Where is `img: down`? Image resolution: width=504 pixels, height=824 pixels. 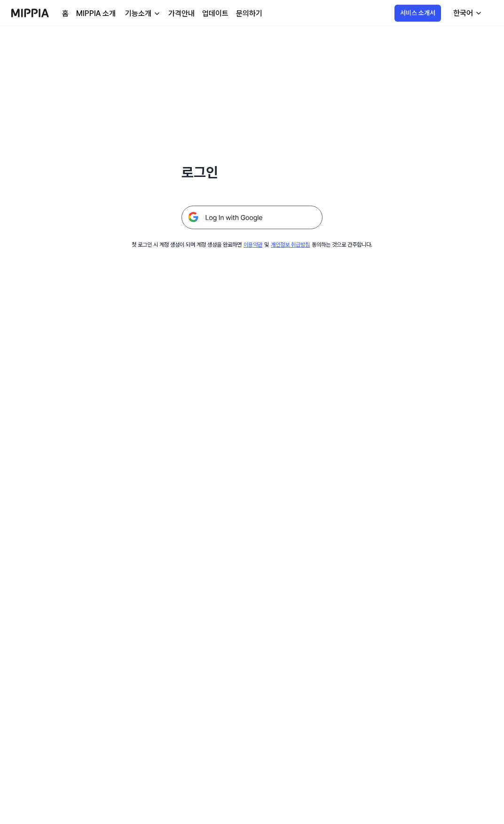 img: down is located at coordinates (157, 14).